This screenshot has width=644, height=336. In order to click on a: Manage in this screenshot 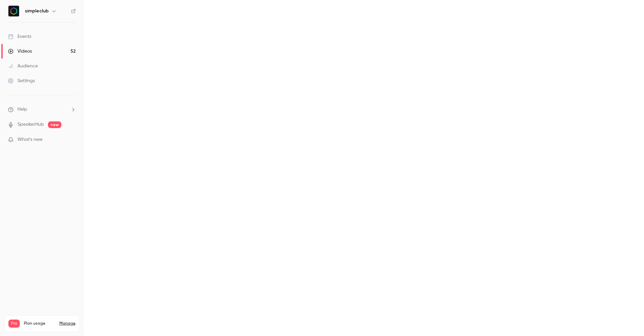, I will do `click(67, 323)`.